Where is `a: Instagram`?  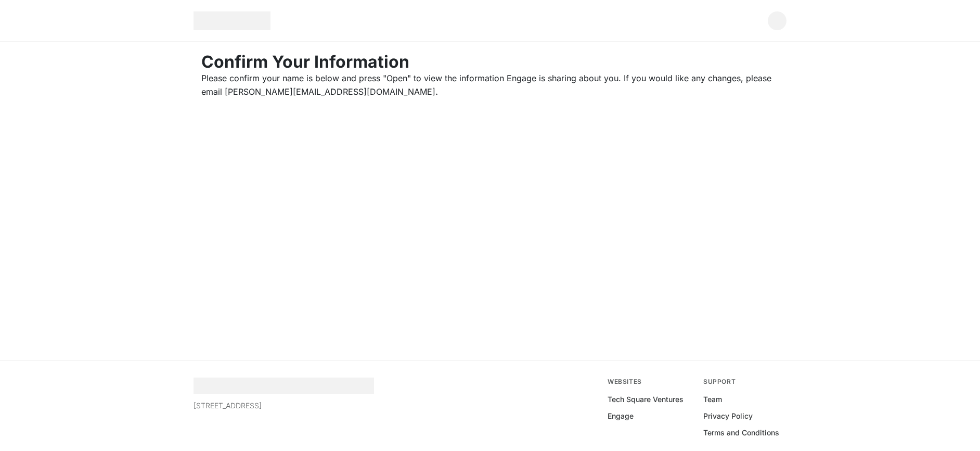 a: Instagram is located at coordinates (231, 427).